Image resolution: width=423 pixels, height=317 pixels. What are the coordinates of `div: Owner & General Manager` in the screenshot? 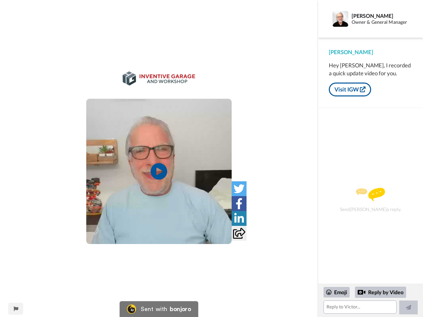 It's located at (382, 22).